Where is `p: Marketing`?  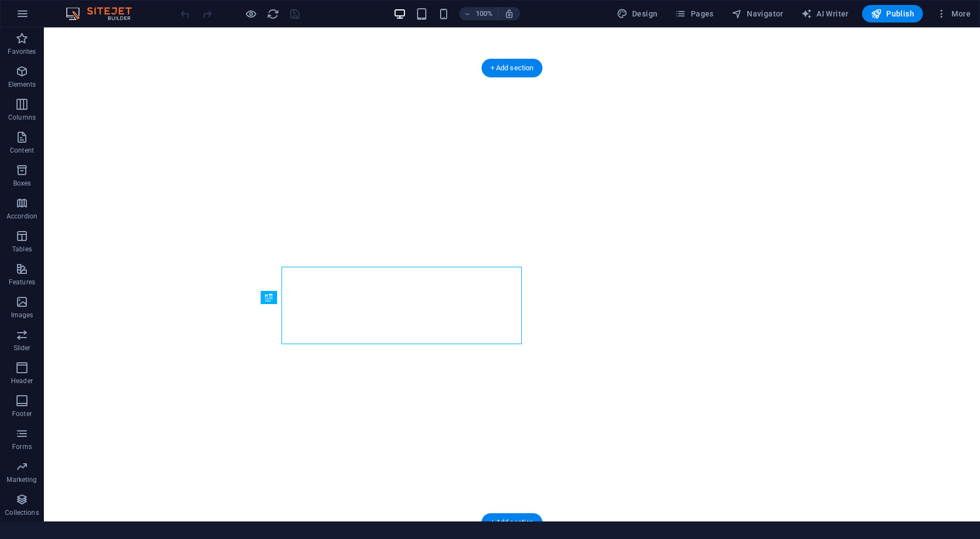
p: Marketing is located at coordinates (22, 480).